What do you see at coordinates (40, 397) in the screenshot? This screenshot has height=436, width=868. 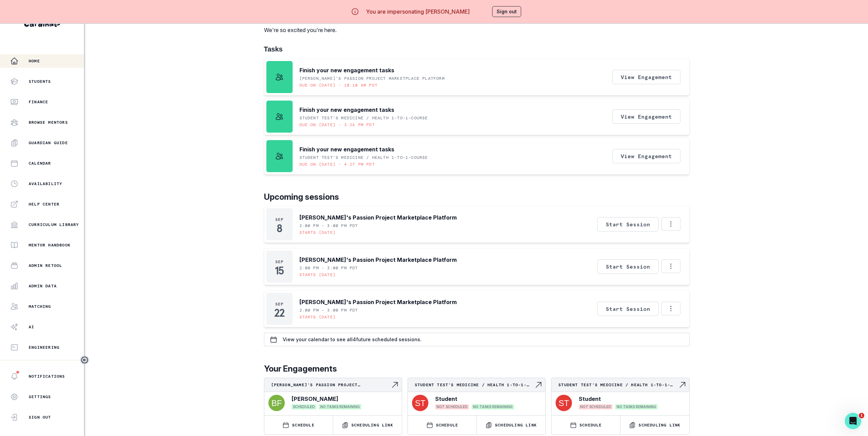 I see `p: Settings` at bounding box center [40, 397].